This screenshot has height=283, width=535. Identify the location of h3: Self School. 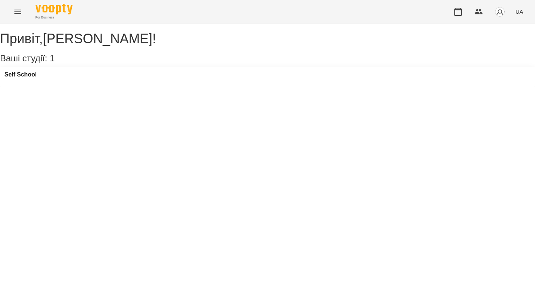
(20, 75).